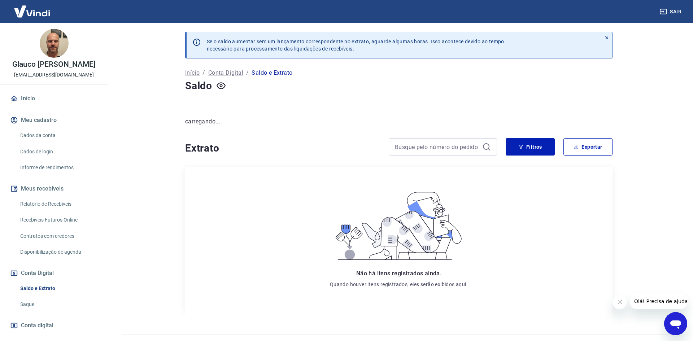 The width and height of the screenshot is (693, 341). I want to click on p: Se o saldo aumentar sem um lançamento correspondente no extrato, aguarde algumas horas. Isso acon..., so click(356, 45).